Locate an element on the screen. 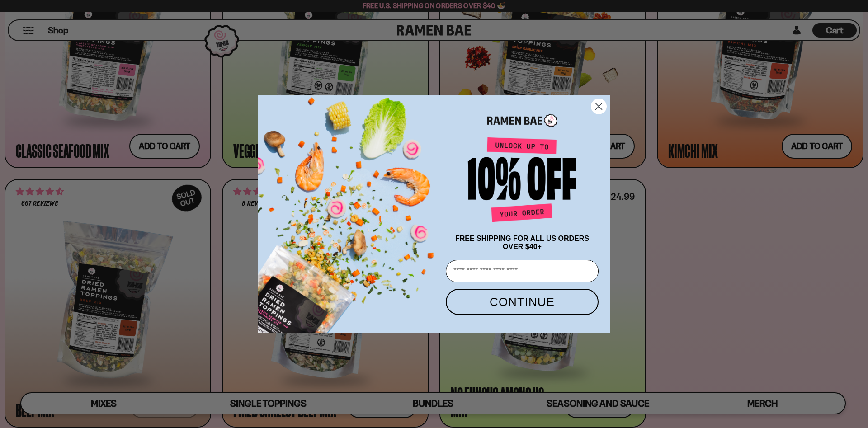 This screenshot has width=868, height=428. img: Ramen Bae Logo is located at coordinates (522, 120).